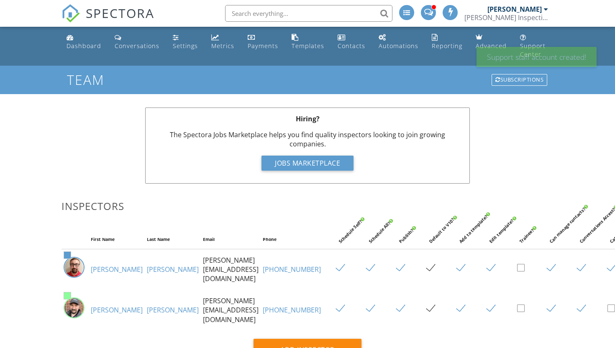  Describe the element at coordinates (491, 46) in the screenshot. I see `div: Advanced` at that location.